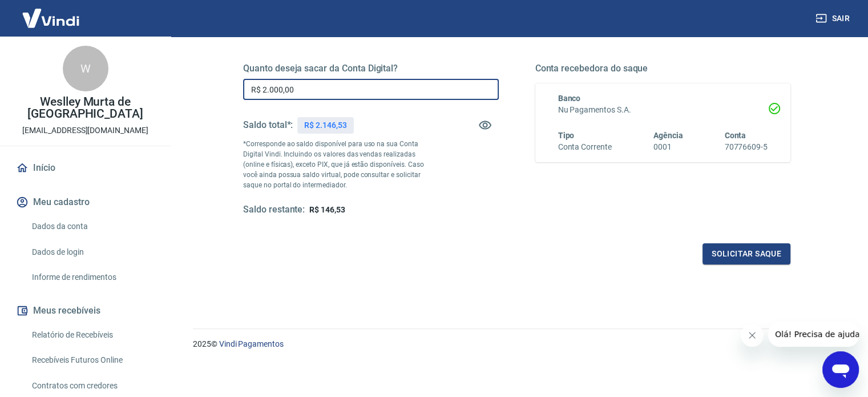 The image size is (868, 397). What do you see at coordinates (92, 359) in the screenshot?
I see `a: Recebíveis Futuros Online` at bounding box center [92, 359].